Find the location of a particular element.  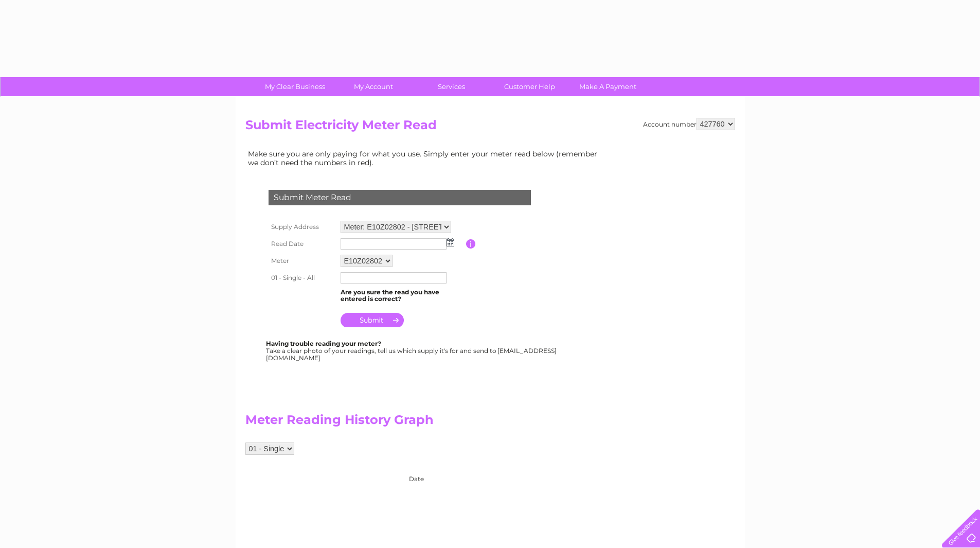

h2: Meter Reading History Graph is located at coordinates (426, 422).